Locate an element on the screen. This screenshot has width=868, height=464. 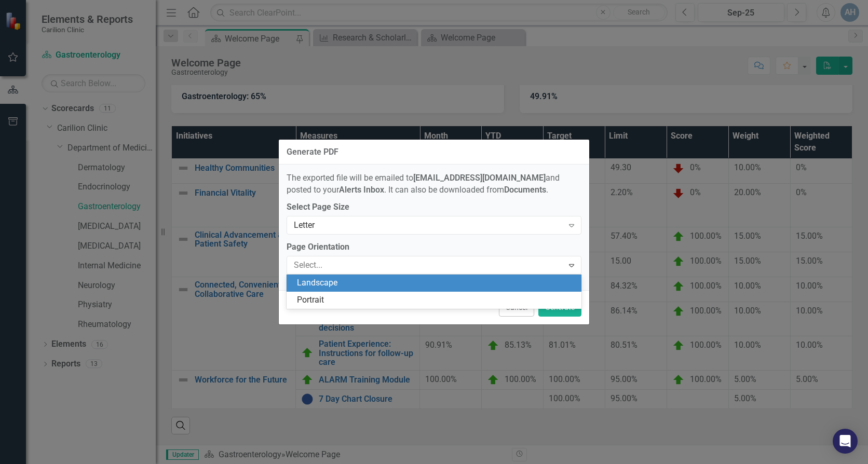
div: Landscape is located at coordinates (436, 283).